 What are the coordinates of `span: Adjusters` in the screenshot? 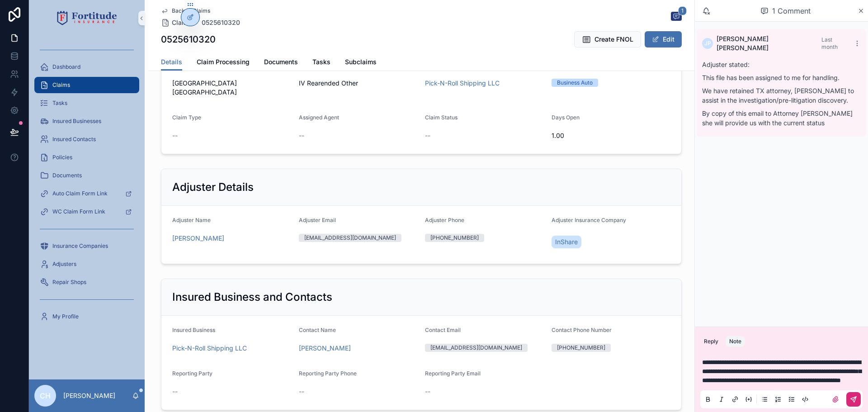 It's located at (65, 264).